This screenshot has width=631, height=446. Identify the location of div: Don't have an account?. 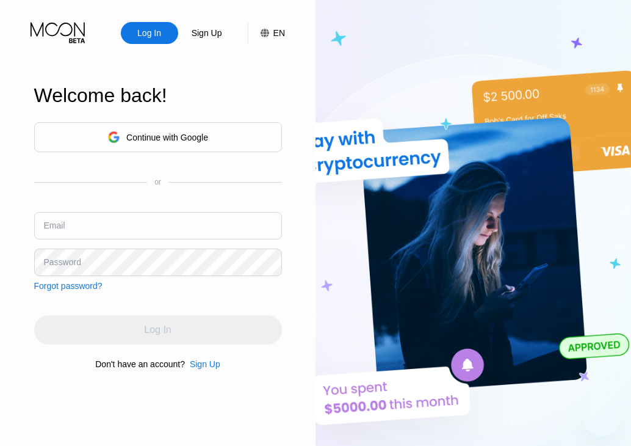
(140, 364).